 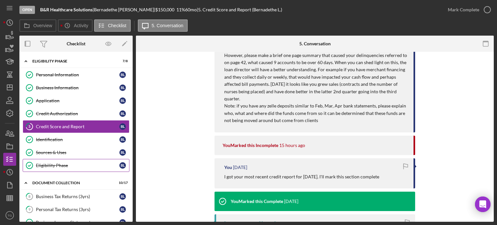 I want to click on a: Personal InformationBL, so click(x=76, y=75).